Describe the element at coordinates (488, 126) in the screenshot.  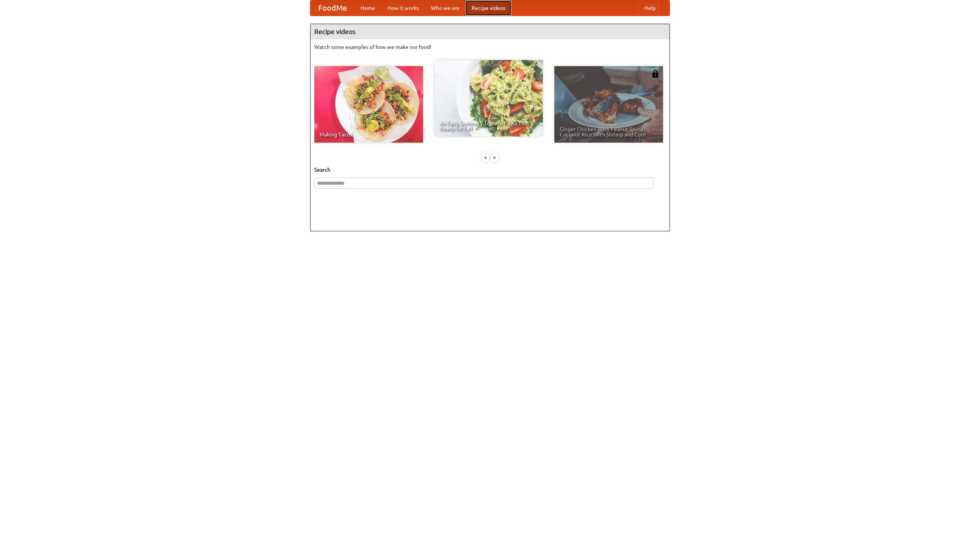
I see `span: An Easy, Summery Tomato Pasta That's Ready for Fall` at that location.